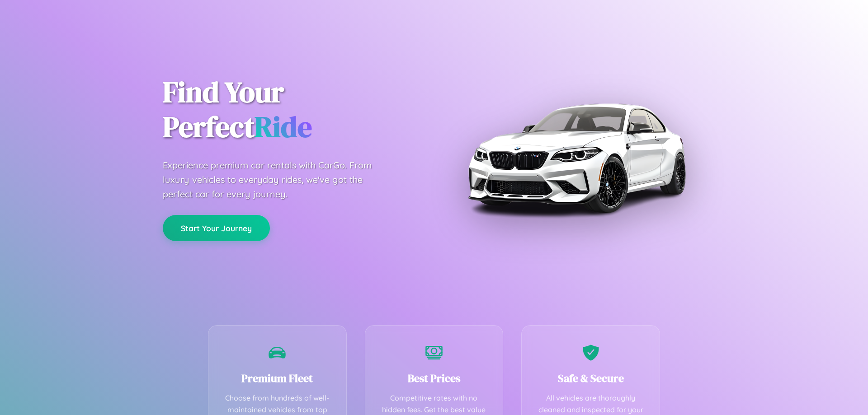 The height and width of the screenshot is (415, 868). What do you see at coordinates (291, 110) in the screenshot?
I see `h1: Find Your Perfect` at bounding box center [291, 110].